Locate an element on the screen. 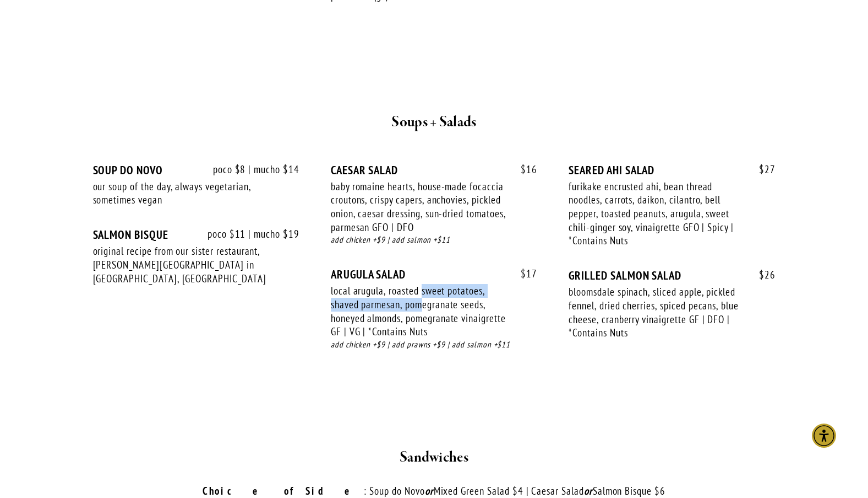 Image resolution: width=868 pixels, height=498 pixels. span: poco $8 | mucho $14 is located at coordinates (251, 169).